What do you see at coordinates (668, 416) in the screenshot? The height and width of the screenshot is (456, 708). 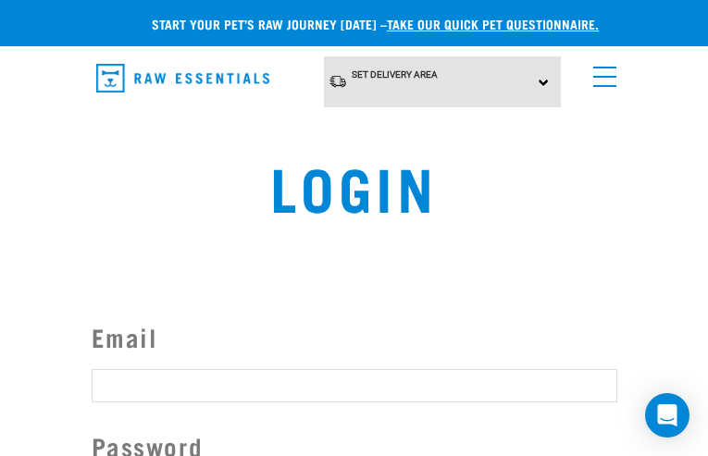 I see `div: Open Intercom Messenger` at bounding box center [668, 416].